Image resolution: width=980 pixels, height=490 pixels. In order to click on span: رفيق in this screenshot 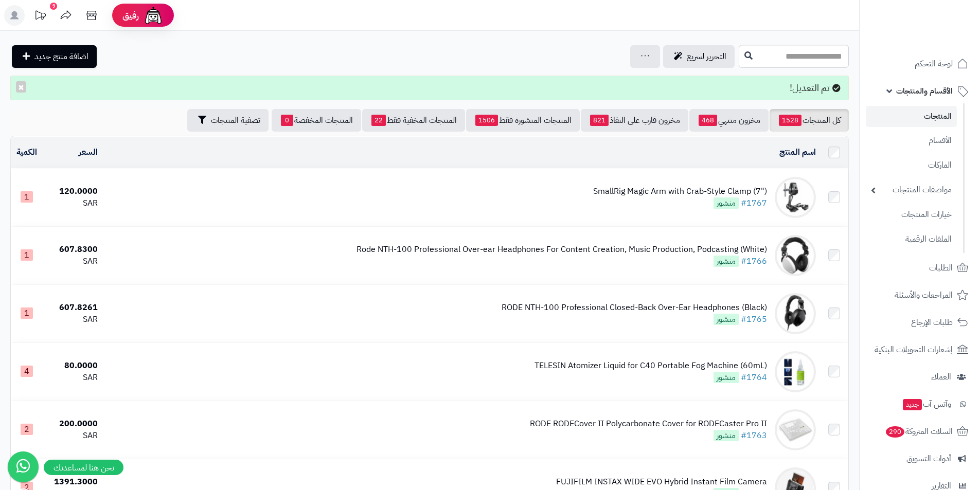, I will do `click(131, 16)`.